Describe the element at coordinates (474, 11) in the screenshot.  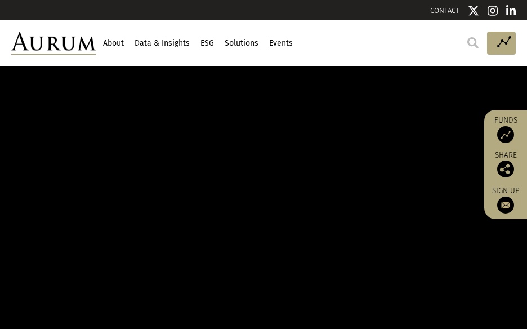
I see `img: Twitter icon` at that location.